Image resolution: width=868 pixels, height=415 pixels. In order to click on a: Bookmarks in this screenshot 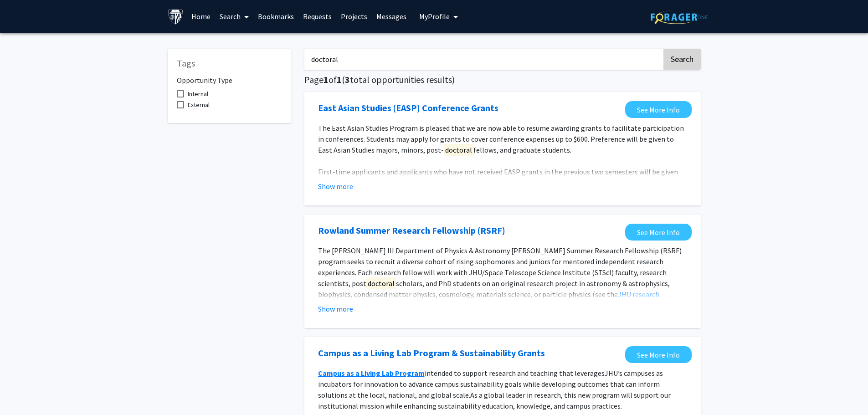, I will do `click(276, 16)`.